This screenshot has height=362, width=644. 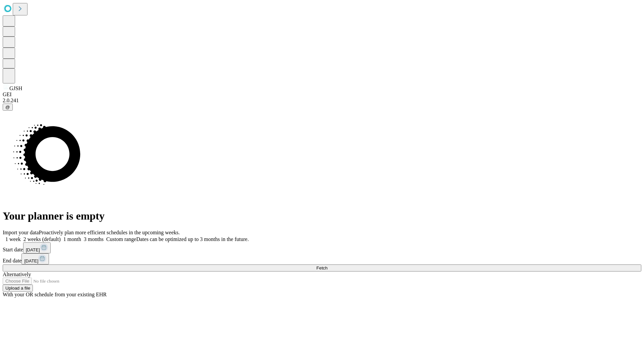 What do you see at coordinates (322, 267) in the screenshot?
I see `button: Fetch` at bounding box center [322, 267].